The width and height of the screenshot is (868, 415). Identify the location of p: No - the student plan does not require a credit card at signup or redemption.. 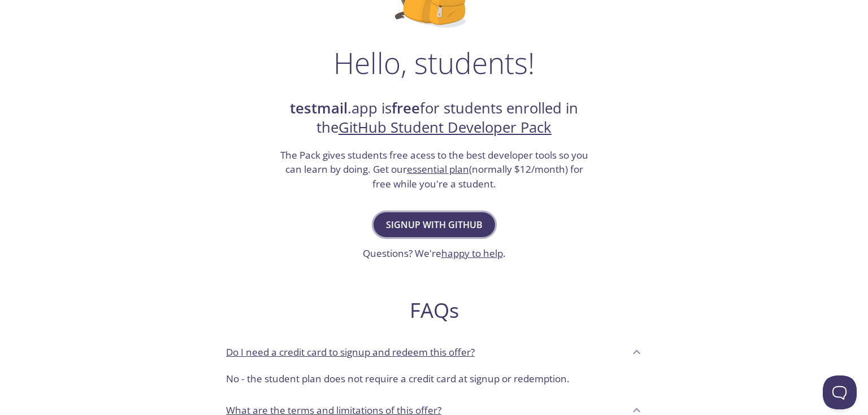
(434, 379).